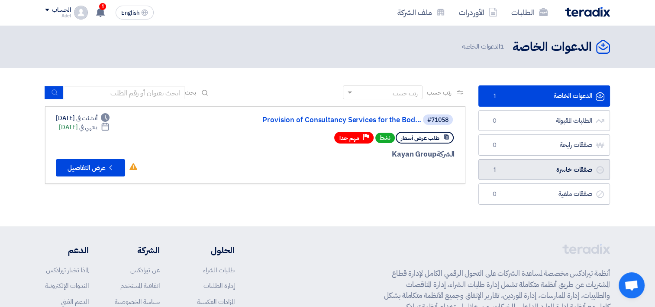  What do you see at coordinates (405, 93) in the screenshot?
I see `div: رتب حسب` at bounding box center [405, 93].